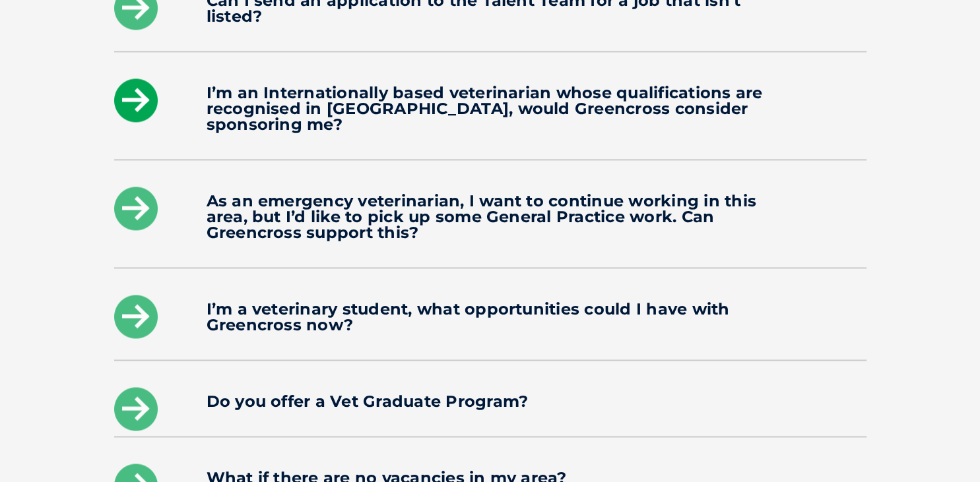  I want to click on h4: Do you offer a Vet Graduate Program?, so click(490, 402).